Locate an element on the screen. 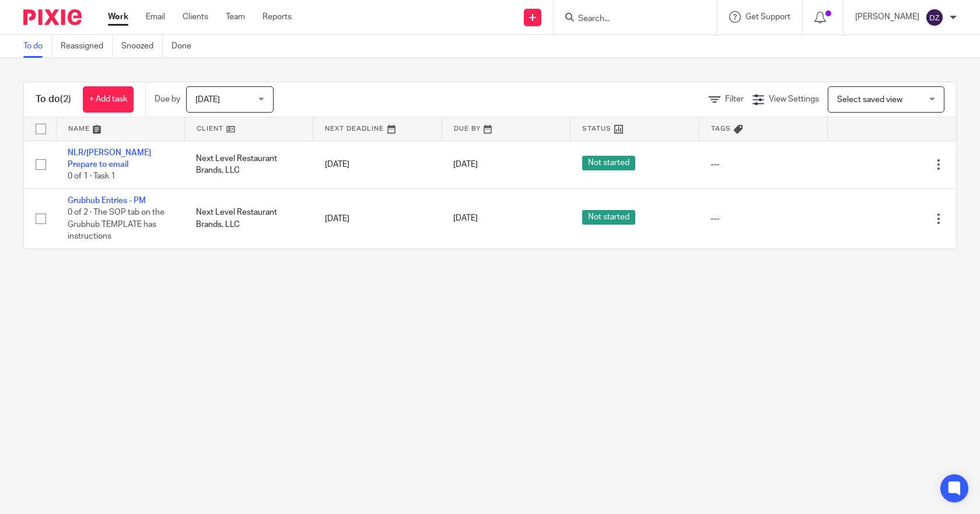  a: Snoozed is located at coordinates (142, 46).